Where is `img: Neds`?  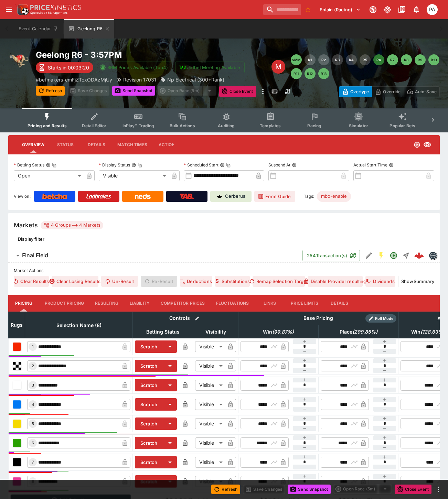 img: Neds is located at coordinates (143, 196).